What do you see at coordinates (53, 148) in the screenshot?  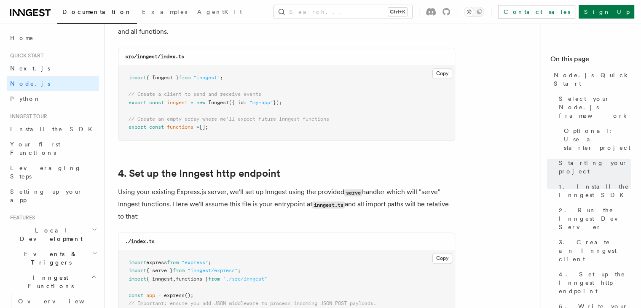 I see `a: Your first Functions` at bounding box center [53, 148].